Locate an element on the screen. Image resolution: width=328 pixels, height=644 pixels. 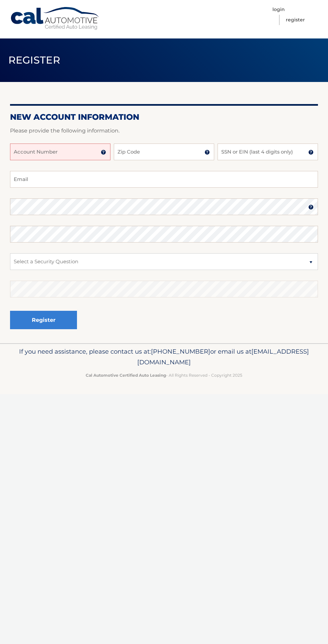
input: Zip Code is located at coordinates (164, 152).